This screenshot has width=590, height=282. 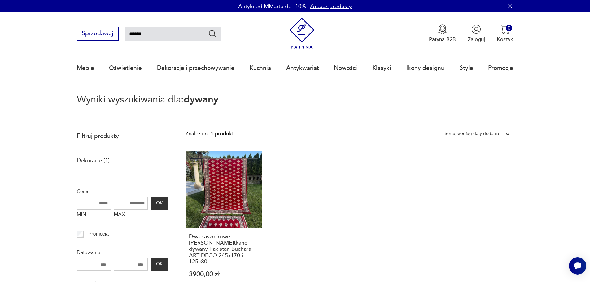 What do you see at coordinates (93, 161) in the screenshot?
I see `a: Dekoracje (1)` at bounding box center [93, 161].